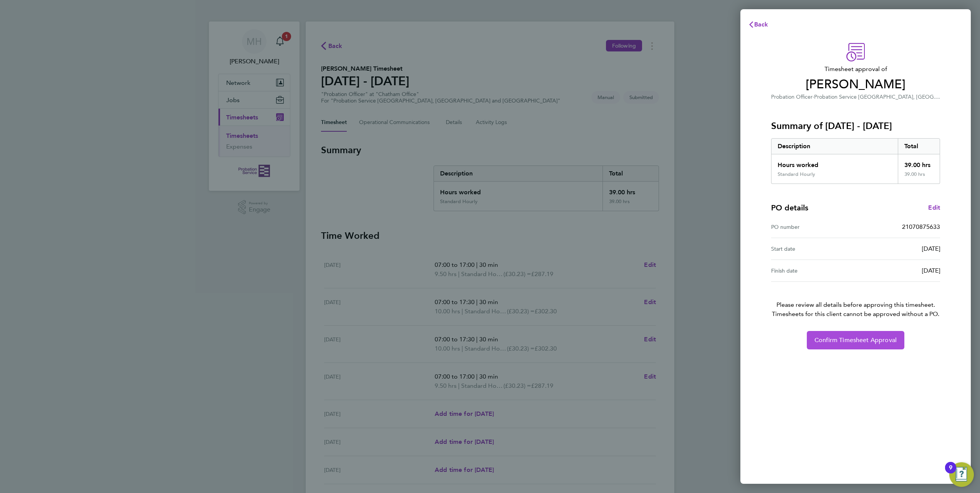  Describe the element at coordinates (950, 472) in the screenshot. I see `div: 9` at that location.